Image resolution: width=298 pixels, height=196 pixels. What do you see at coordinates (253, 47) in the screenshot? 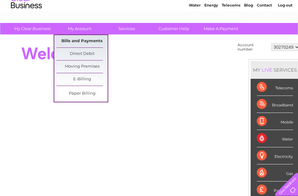
I see `td: Account number` at bounding box center [253, 47].